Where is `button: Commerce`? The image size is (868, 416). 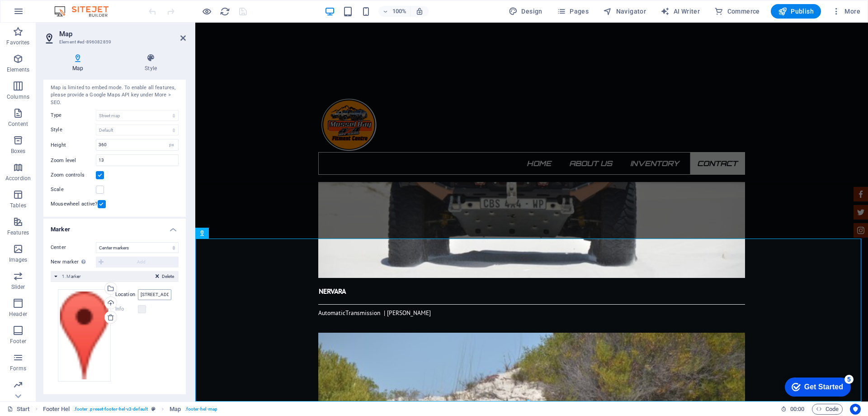
button: Commerce is located at coordinates (737, 11).